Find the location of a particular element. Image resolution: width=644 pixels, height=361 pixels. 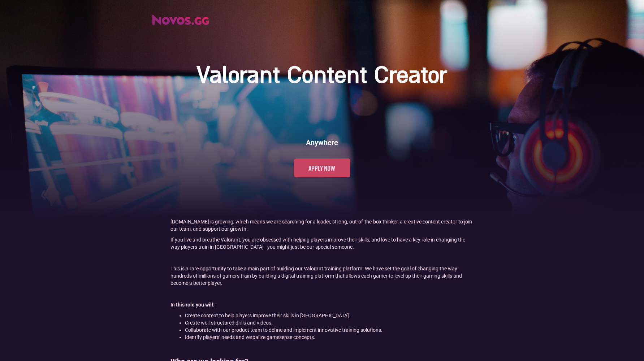

p: If you live and breathe Valorant, you are obsessed with helping players improve their skills, and... is located at coordinates (322, 243).